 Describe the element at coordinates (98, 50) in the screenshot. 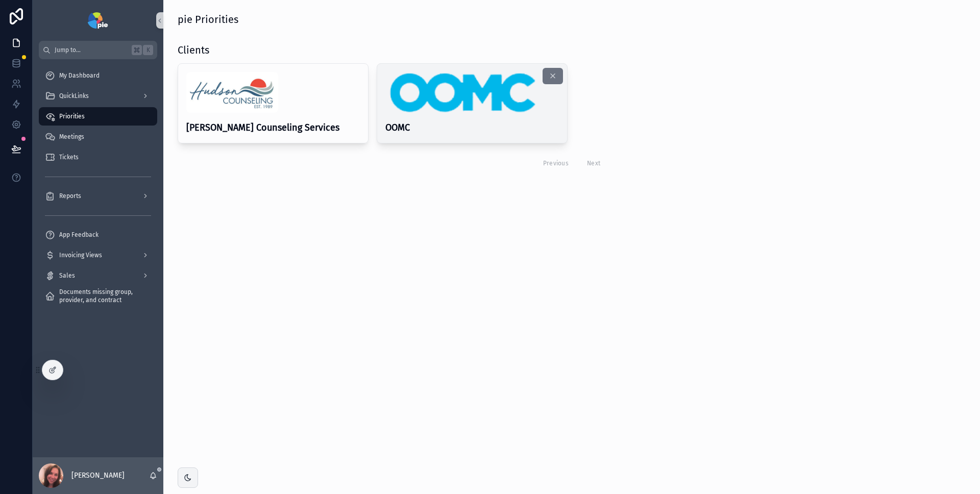

I see `button: Jump to...K` at that location.